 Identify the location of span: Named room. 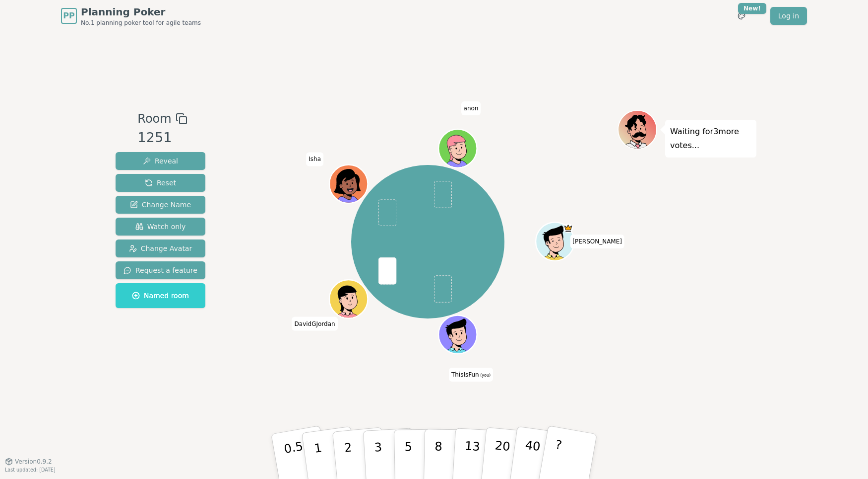
(160, 296).